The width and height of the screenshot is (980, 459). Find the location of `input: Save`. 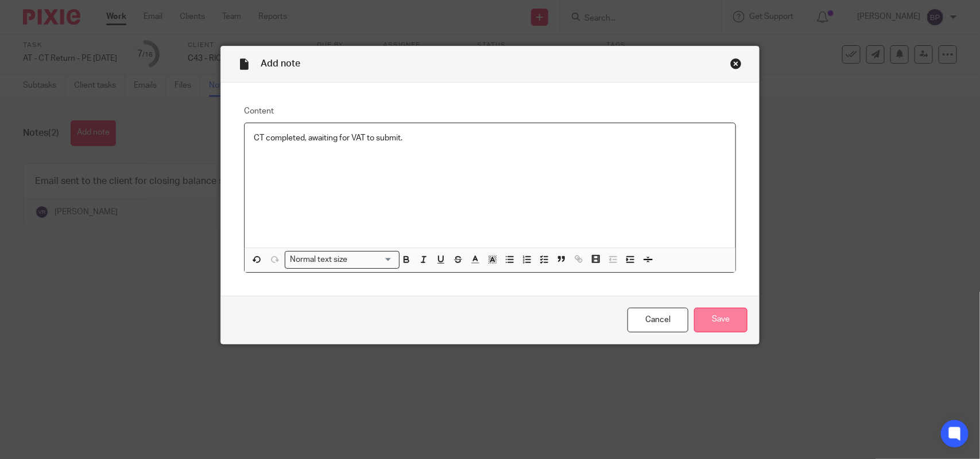

input: Save is located at coordinates (720, 320).